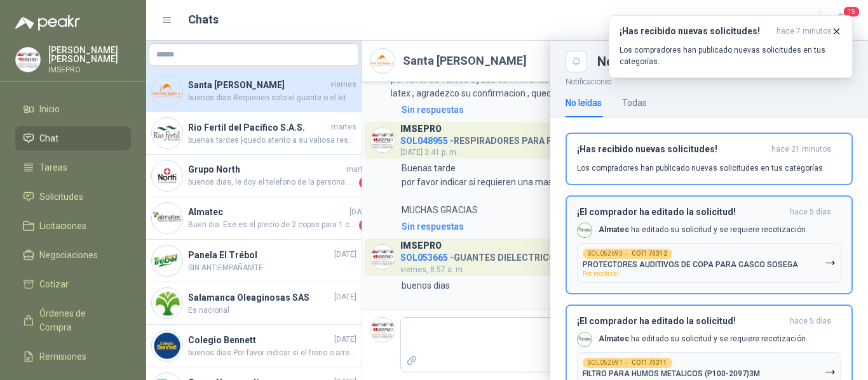 This screenshot has width=868, height=380. Describe the element at coordinates (577, 62) in the screenshot. I see `button: Close` at that location.